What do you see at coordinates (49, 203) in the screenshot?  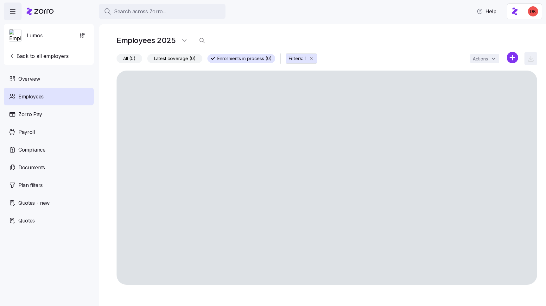 I see `a: Quotes - new` at bounding box center [49, 203].